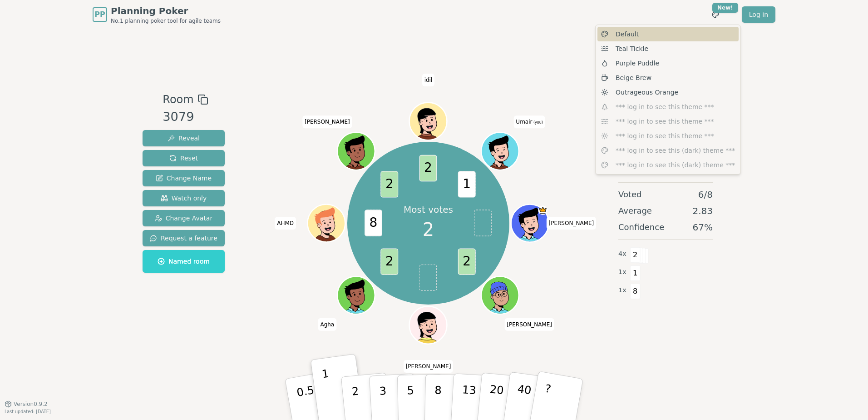 This screenshot has height=420, width=868. What do you see at coordinates (638, 64) in the screenshot?
I see `span: Purple Puddle` at bounding box center [638, 64].